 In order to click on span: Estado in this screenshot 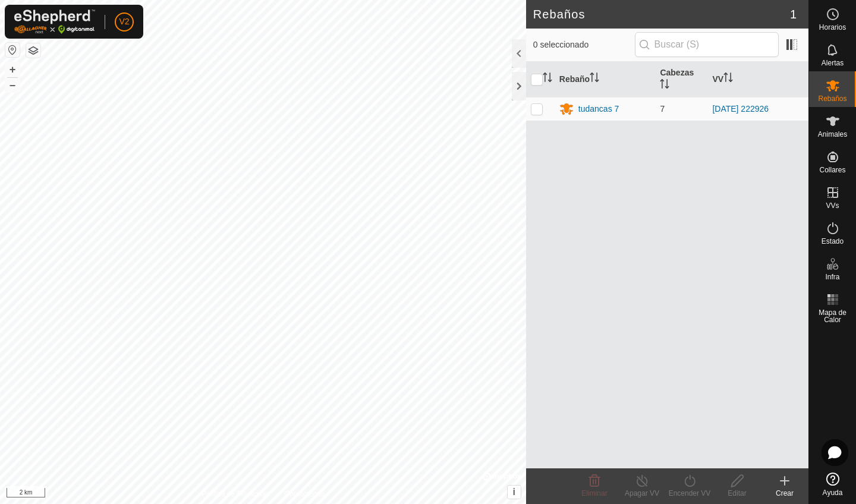, I will do `click(832, 241)`.